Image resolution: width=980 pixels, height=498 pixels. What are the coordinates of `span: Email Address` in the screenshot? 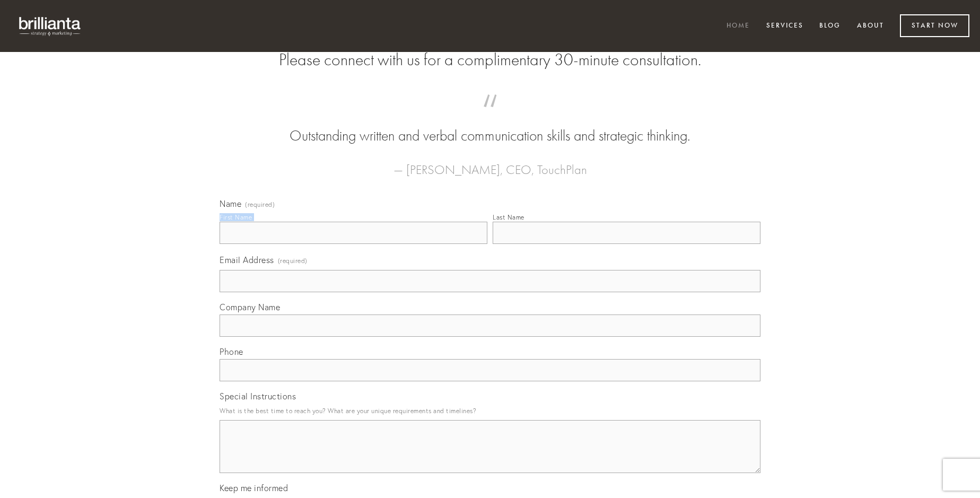 It's located at (247, 260).